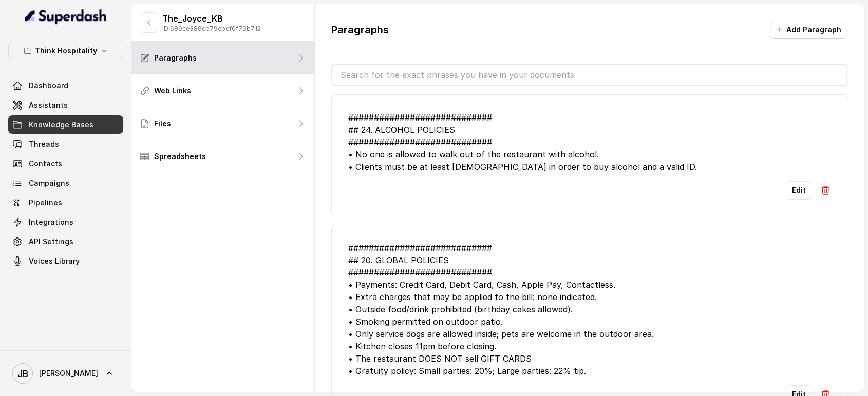 This screenshot has width=868, height=396. What do you see at coordinates (48, 105) in the screenshot?
I see `span: Assistants` at bounding box center [48, 105].